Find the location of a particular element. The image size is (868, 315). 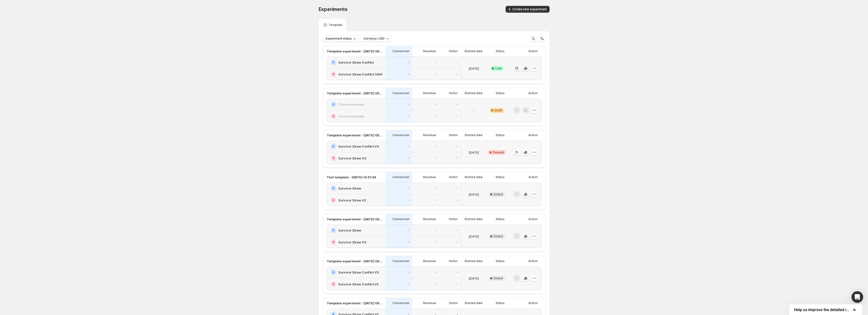

span: Live is located at coordinates (498, 68).